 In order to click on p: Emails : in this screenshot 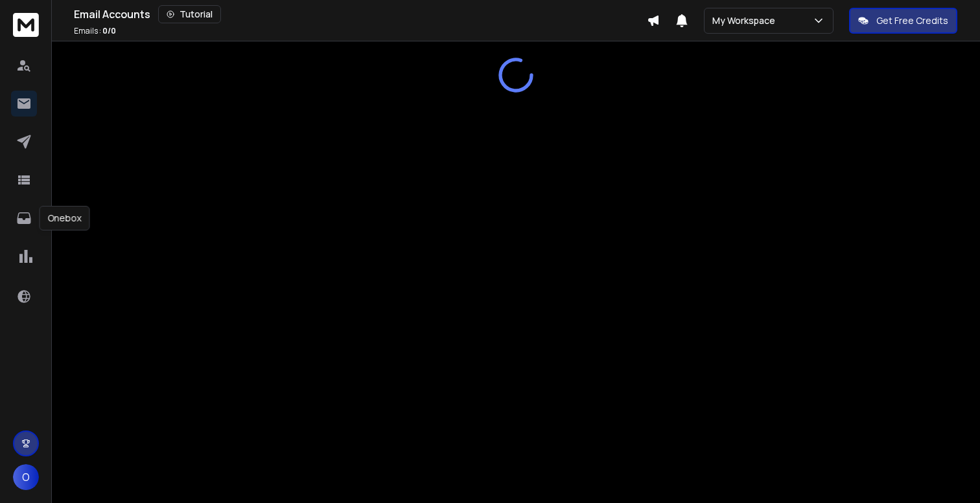, I will do `click(95, 31)`.